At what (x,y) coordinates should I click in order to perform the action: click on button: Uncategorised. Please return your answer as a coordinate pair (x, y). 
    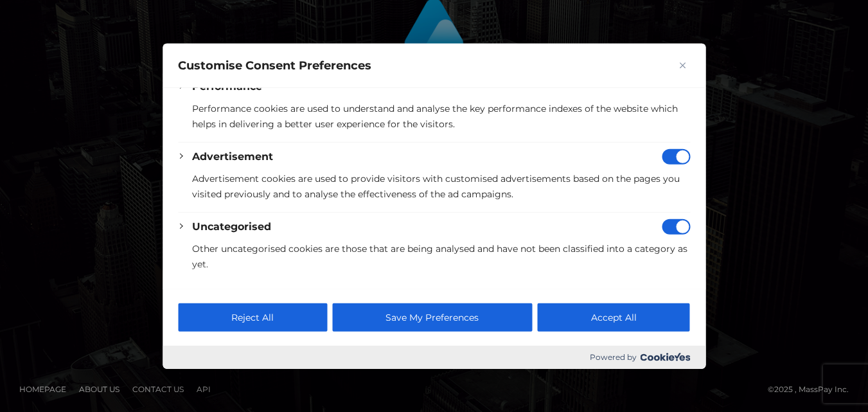
    Looking at the image, I should click on (231, 226).